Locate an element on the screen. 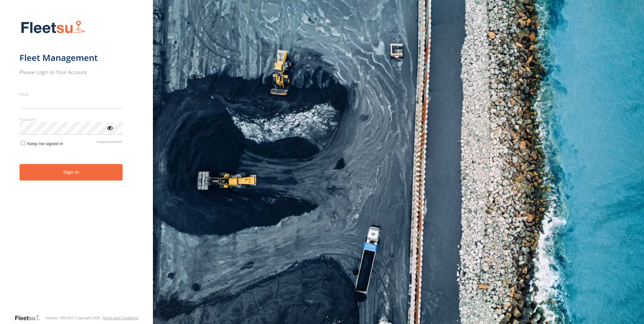 The width and height of the screenshot is (644, 324). a: Visit our Website is located at coordinates (30, 318).